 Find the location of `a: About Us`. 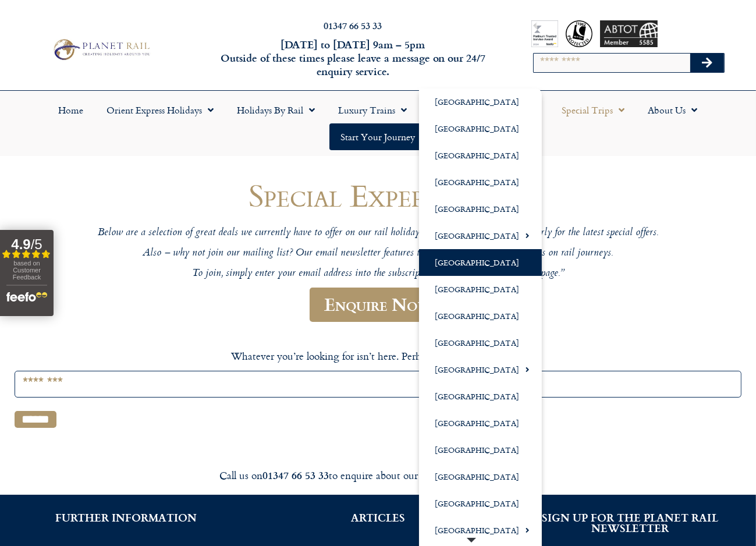

a: About Us is located at coordinates (673, 110).